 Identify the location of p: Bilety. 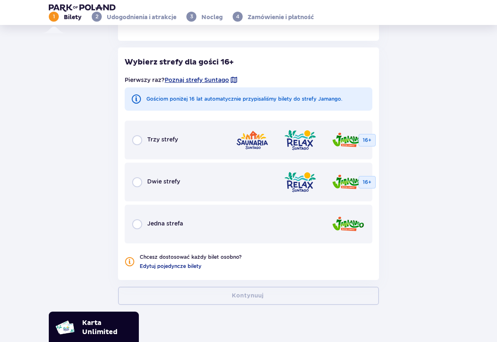
(72, 17).